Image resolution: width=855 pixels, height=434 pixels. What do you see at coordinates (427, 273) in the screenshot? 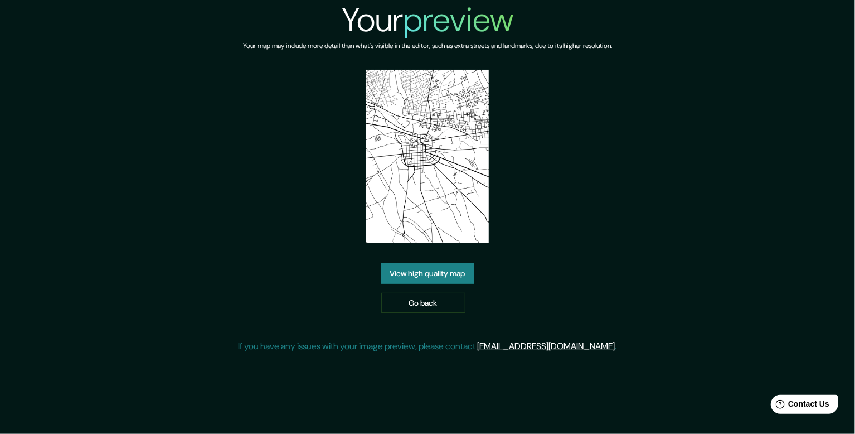
I see `a: View high quality map` at bounding box center [427, 273].